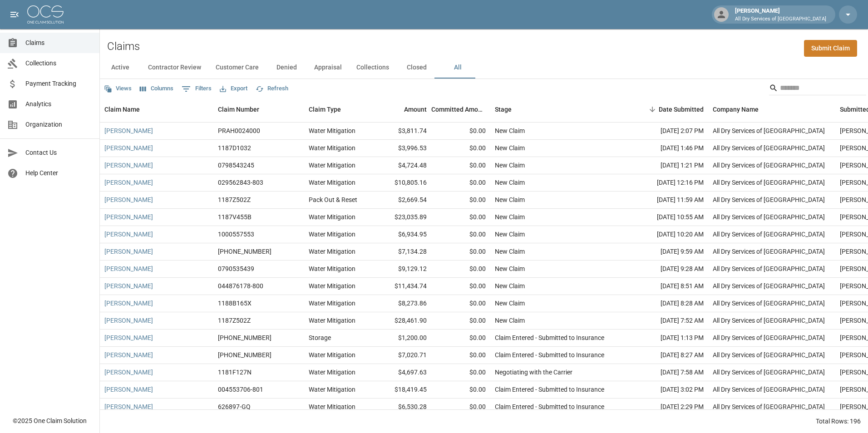 The height and width of the screenshot is (433, 868). What do you see at coordinates (59, 104) in the screenshot?
I see `span: Analytics` at bounding box center [59, 104].